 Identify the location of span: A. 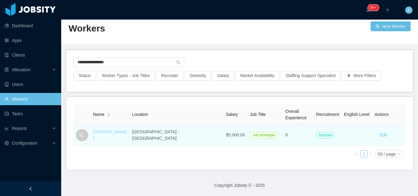
(409, 10).